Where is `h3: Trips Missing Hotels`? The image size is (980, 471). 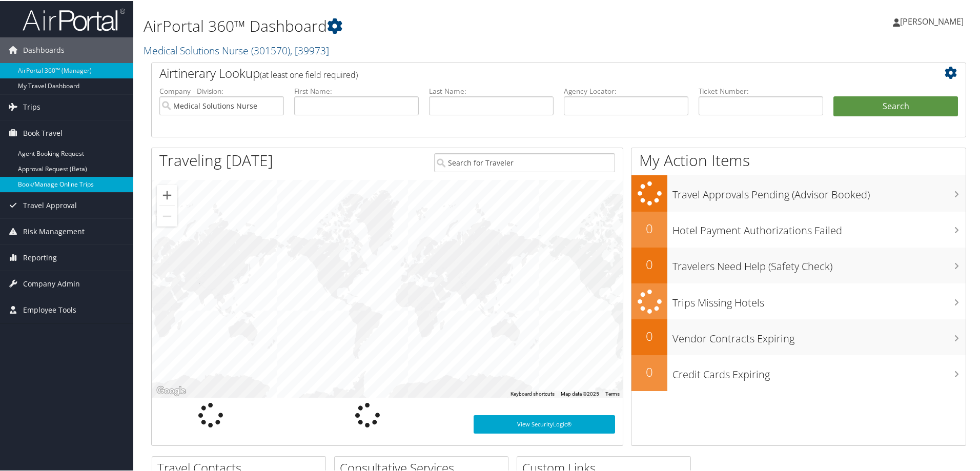 h3: Trips Missing Hotels is located at coordinates (819, 299).